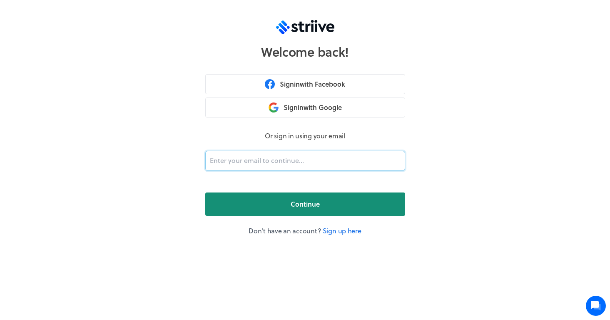 This screenshot has width=610, height=320. What do you see at coordinates (305, 161) in the screenshot?
I see `input: Enter your email to continue...` at bounding box center [305, 161].